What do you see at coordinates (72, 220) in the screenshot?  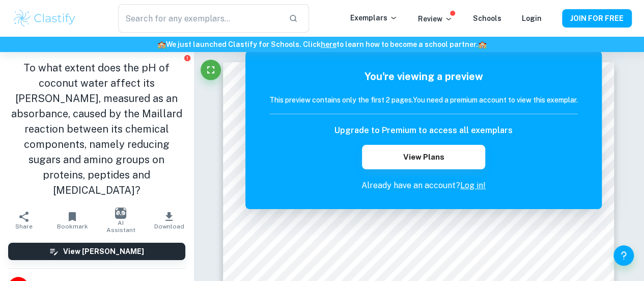 I see `button: Bookmark` at bounding box center [72, 220].